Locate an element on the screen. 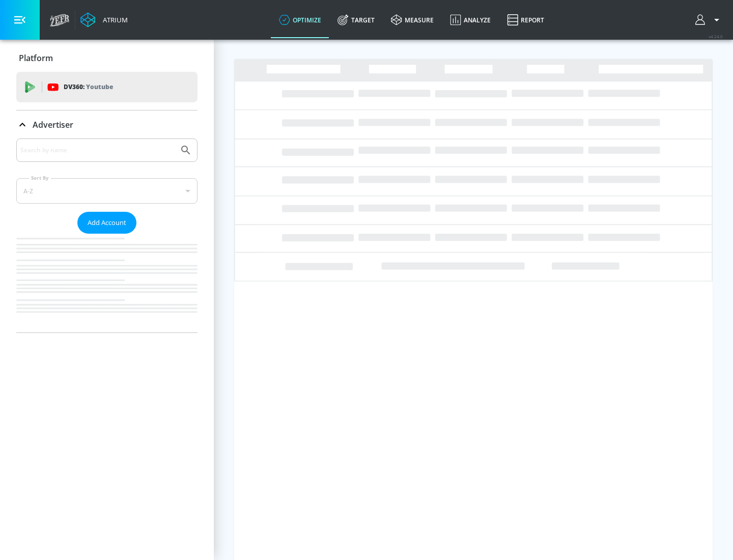 The width and height of the screenshot is (733, 560). a: Target is located at coordinates (355, 20).